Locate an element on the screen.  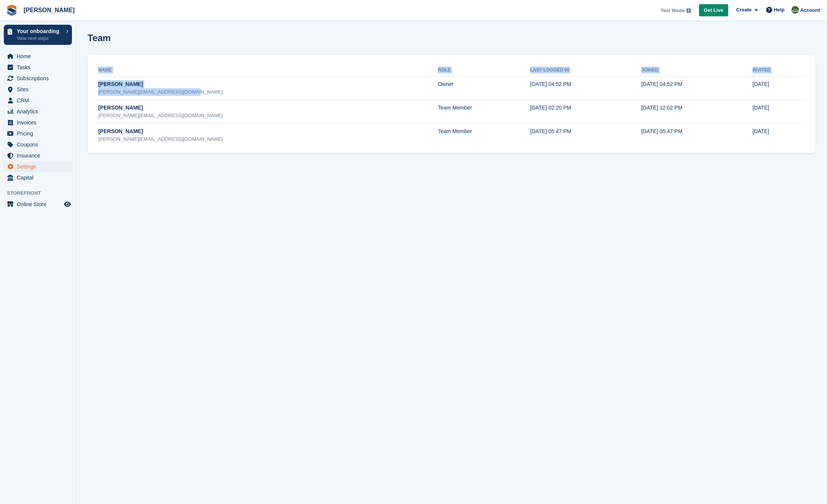
span: Account is located at coordinates (810, 10).